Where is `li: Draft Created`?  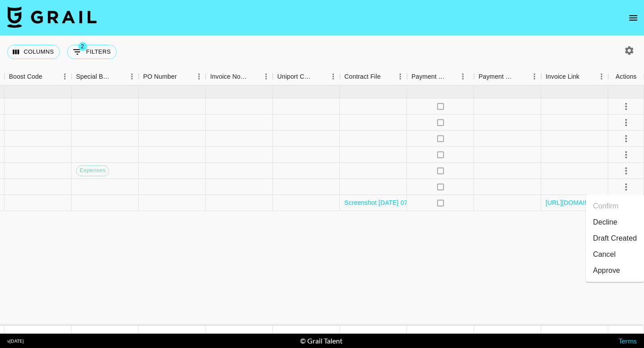
li: Draft Created is located at coordinates (615, 238).